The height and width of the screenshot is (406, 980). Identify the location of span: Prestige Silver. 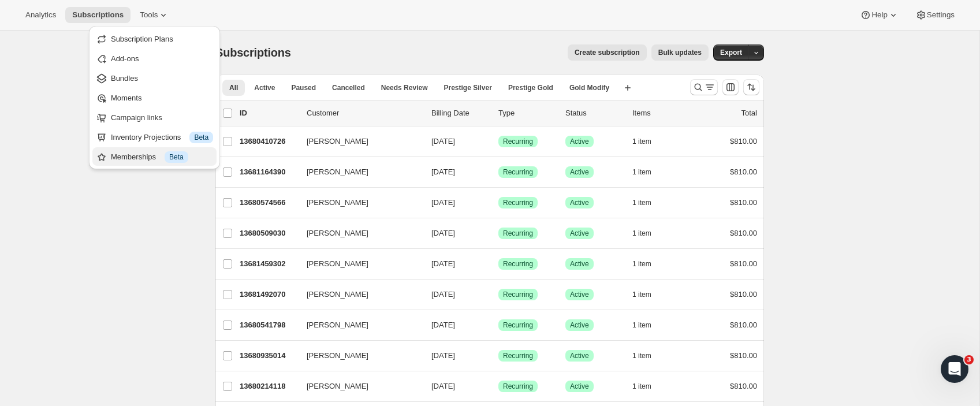
(467, 88).